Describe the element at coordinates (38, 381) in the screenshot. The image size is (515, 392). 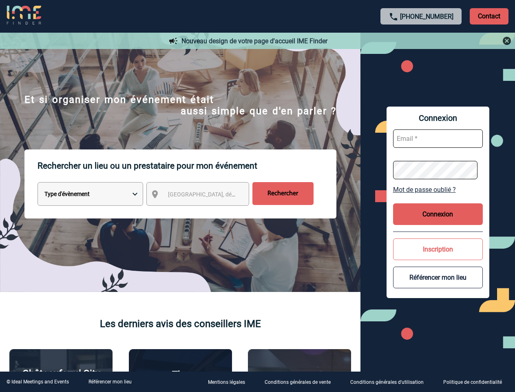
I see `div: © Ideal Meetings and Events` at that location.